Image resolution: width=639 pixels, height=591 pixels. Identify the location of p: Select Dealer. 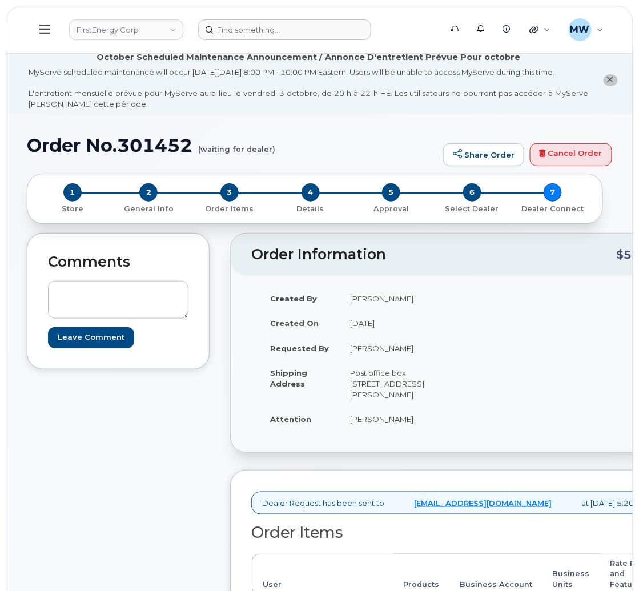
(473, 209).